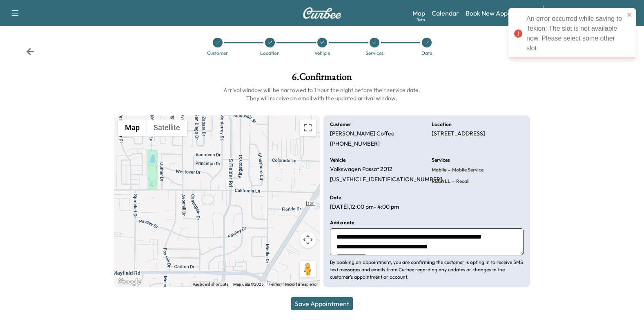 The width and height of the screenshot is (644, 320). I want to click on button: close, so click(630, 15).